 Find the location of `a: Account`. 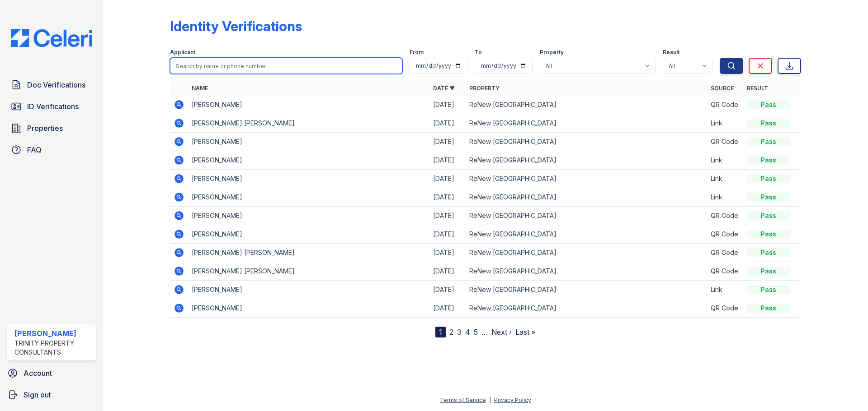

a: Account is located at coordinates (52, 373).